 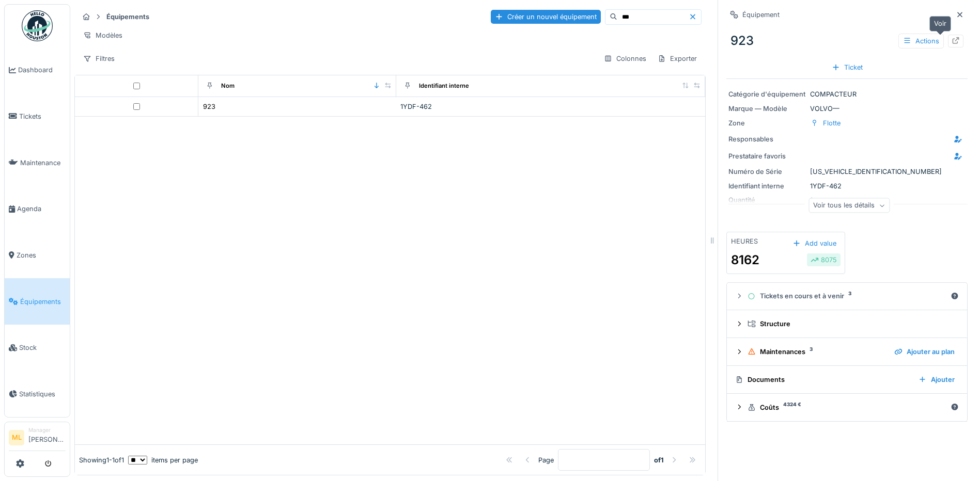 I want to click on div: Exporter, so click(x=678, y=58).